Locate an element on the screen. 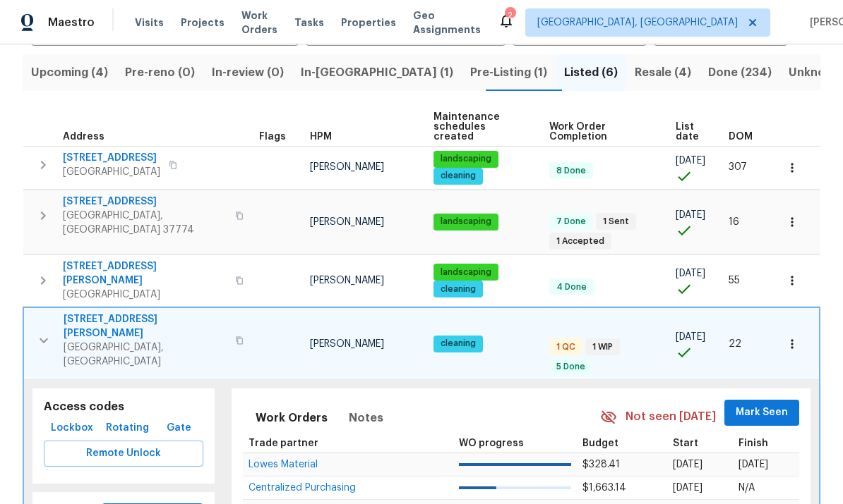 This screenshot has height=504, width=843. div: 2 is located at coordinates (509, 15).